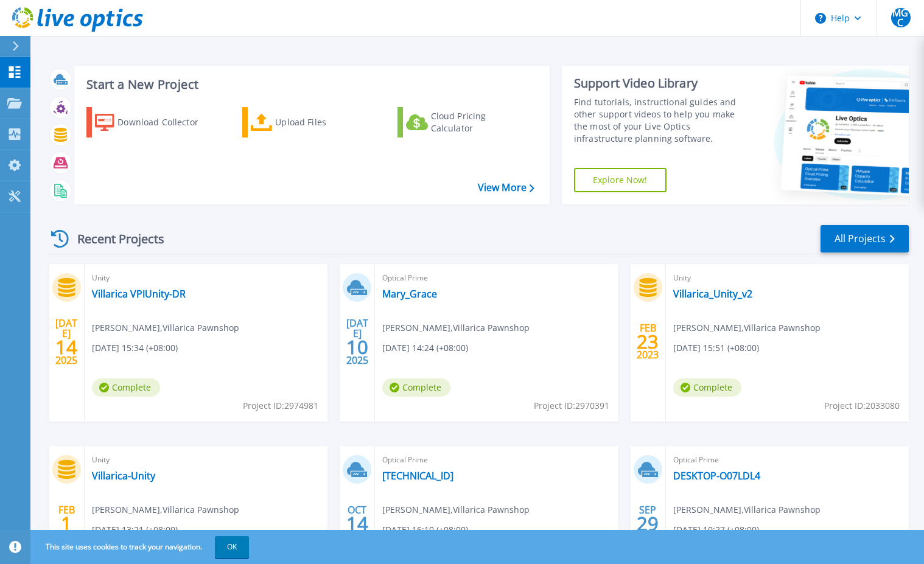 This screenshot has height=564, width=924. Describe the element at coordinates (324, 122) in the screenshot. I see `div: Upload Files` at that location.